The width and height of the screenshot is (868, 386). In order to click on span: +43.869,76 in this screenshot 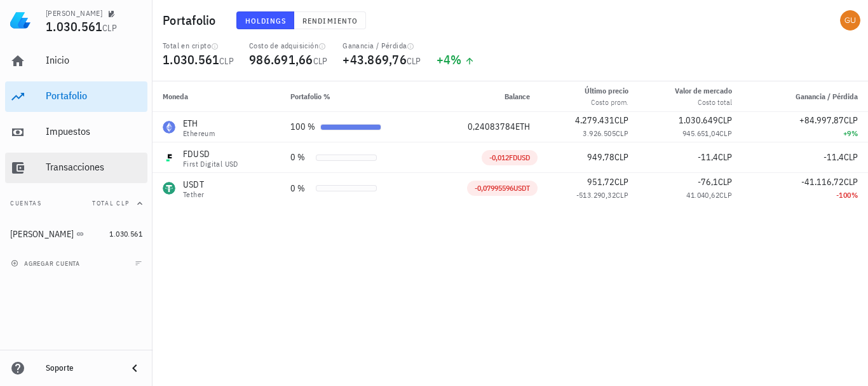, I will do `click(374, 59)`.